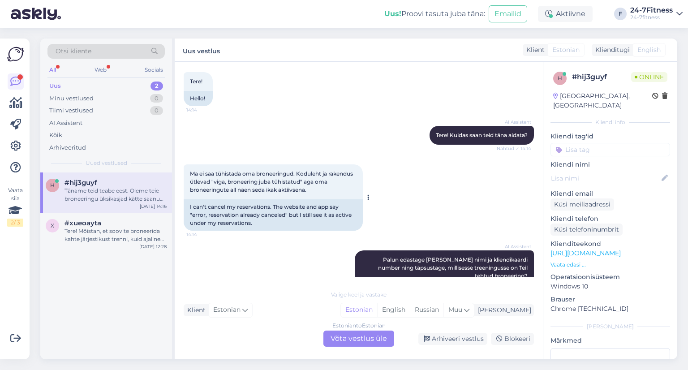 The image size is (688, 370). Describe the element at coordinates (15, 223) in the screenshot. I see `div: 2 / 3` at that location.